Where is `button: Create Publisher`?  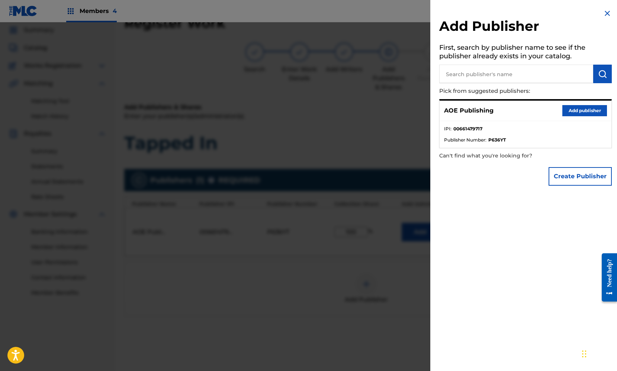
button: Create Publisher is located at coordinates (580, 177).